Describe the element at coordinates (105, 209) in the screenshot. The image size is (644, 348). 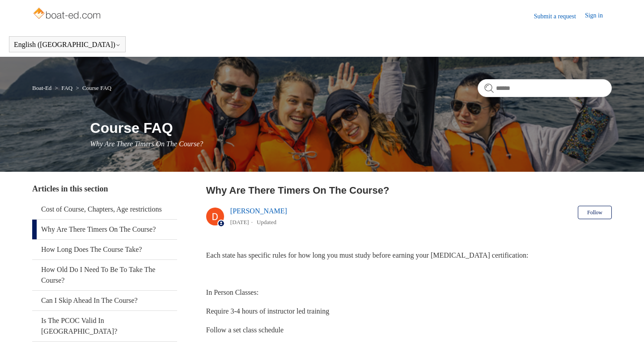
I see `a: Cost of Course, Chapters, Age restrictions` at that location.